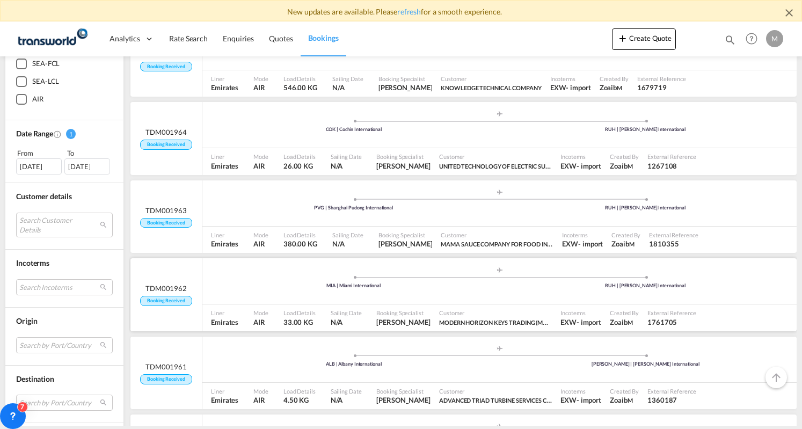 The width and height of the screenshot is (802, 429). What do you see at coordinates (26, 320) in the screenshot?
I see `span: Origin` at bounding box center [26, 320].